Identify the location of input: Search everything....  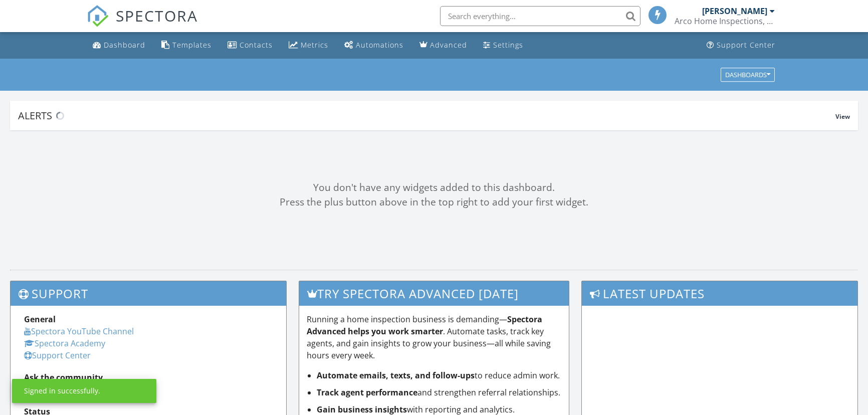
(541, 16).